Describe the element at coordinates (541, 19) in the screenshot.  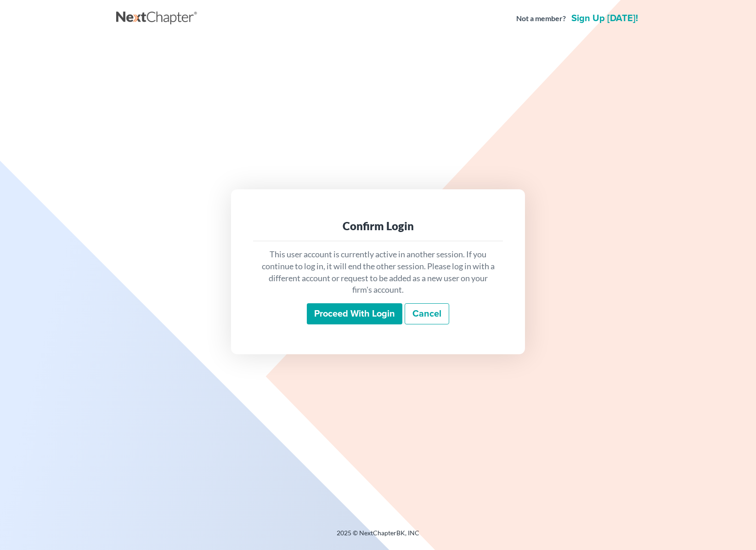
I see `strong: Not a member?` at that location.